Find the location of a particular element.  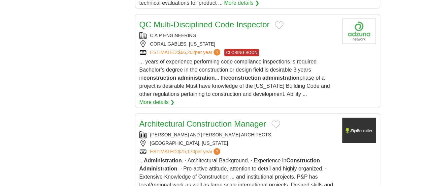

strong: Construction is located at coordinates (303, 160).